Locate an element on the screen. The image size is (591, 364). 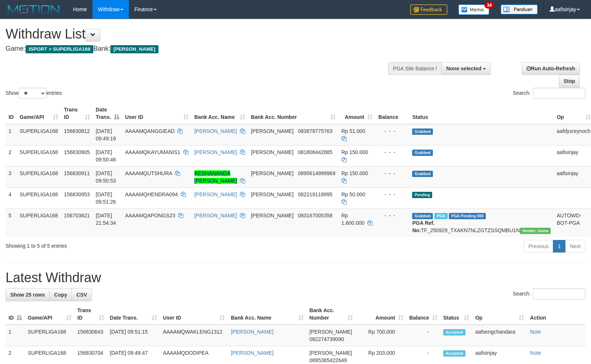
td: 156830643 is located at coordinates (91, 335).